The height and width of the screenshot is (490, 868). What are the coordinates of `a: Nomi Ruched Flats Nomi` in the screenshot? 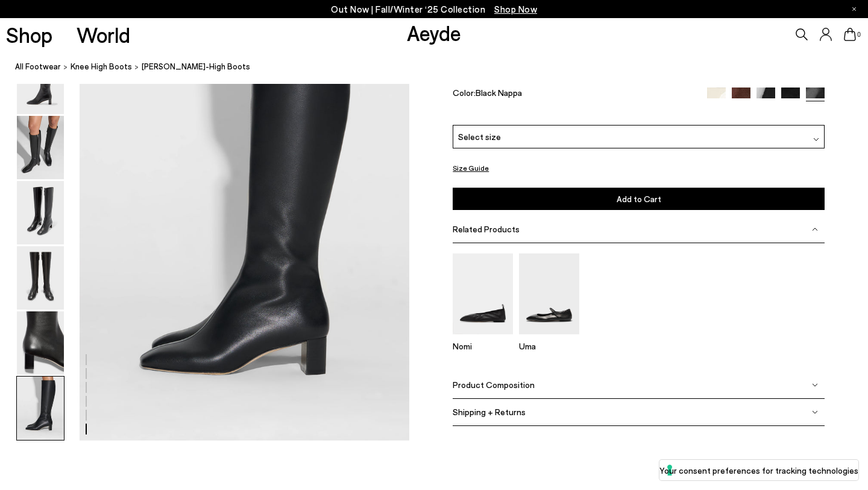 It's located at (483, 339).